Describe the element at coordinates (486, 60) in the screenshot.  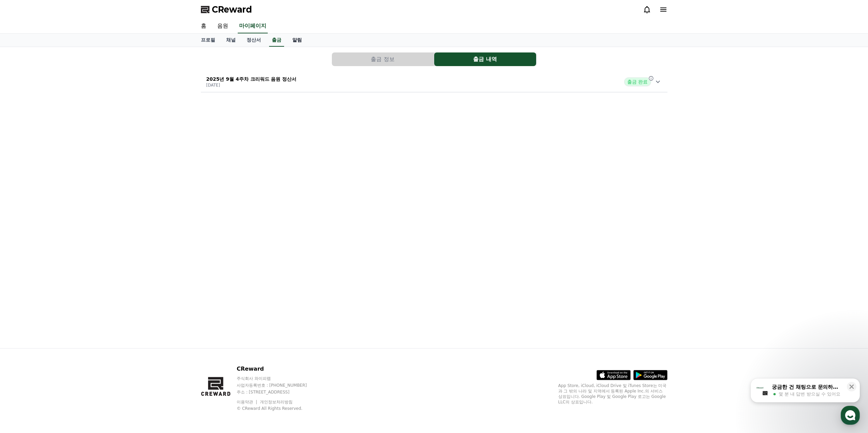
I see `a: 출금 내역` at that location.